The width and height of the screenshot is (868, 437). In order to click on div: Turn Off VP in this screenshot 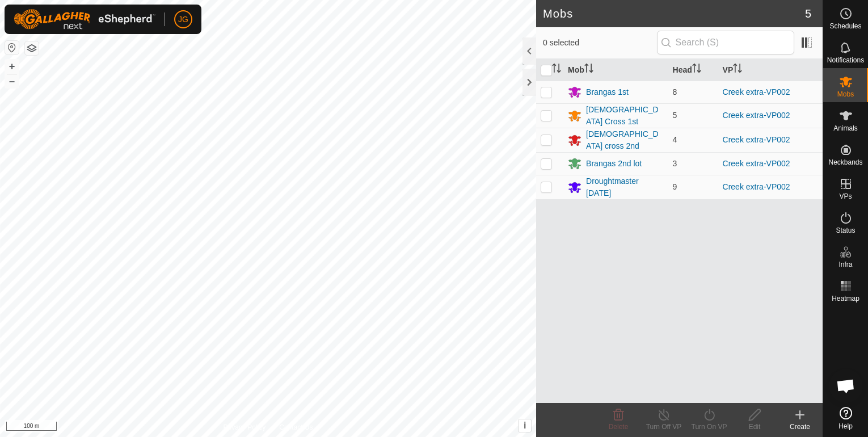, I will do `click(663, 427)`.